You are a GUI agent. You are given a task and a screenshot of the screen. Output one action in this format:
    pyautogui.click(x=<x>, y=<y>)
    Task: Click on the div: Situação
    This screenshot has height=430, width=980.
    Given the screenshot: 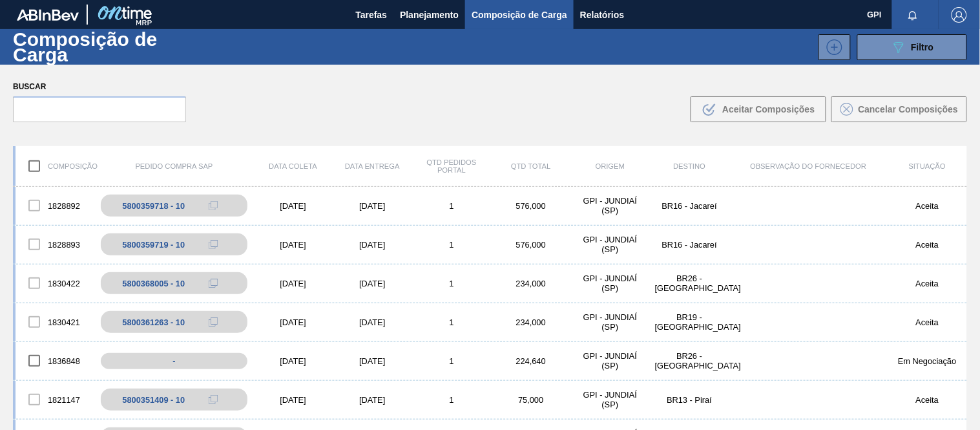 What is the action you would take?
    pyautogui.click(x=927, y=166)
    